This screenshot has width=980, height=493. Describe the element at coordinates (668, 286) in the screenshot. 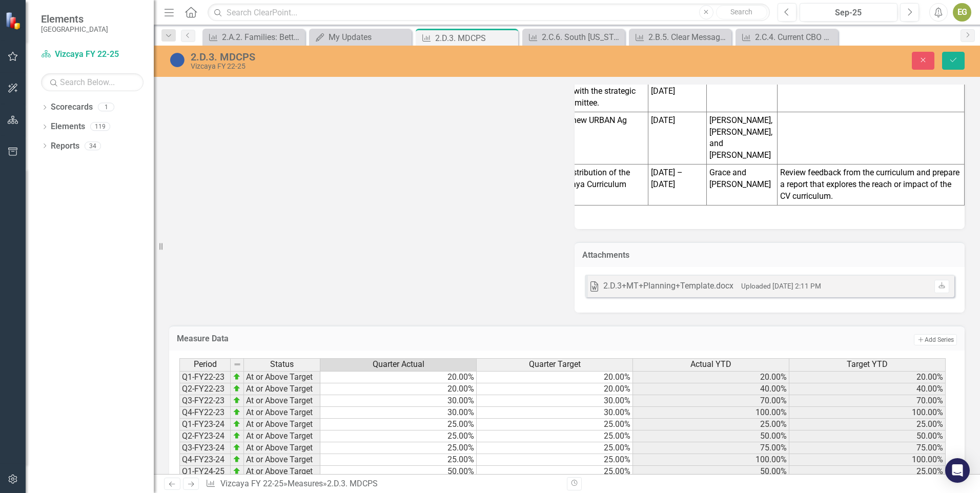

I see `div: 2.D.3+MT+Planning+Template.docx` at that location.